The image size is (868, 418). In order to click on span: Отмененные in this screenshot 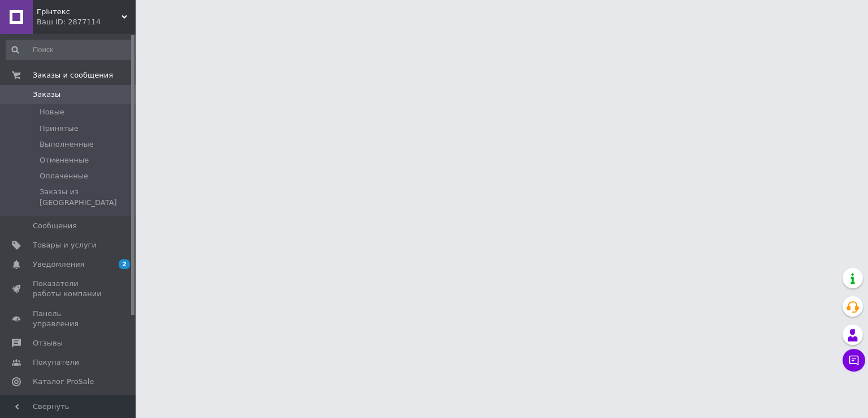, I will do `click(64, 160)`.